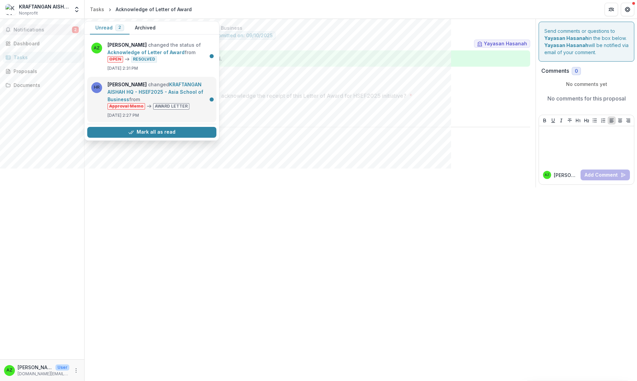  What do you see at coordinates (561, 120) in the screenshot?
I see `button: Italicize` at bounding box center [561, 120].